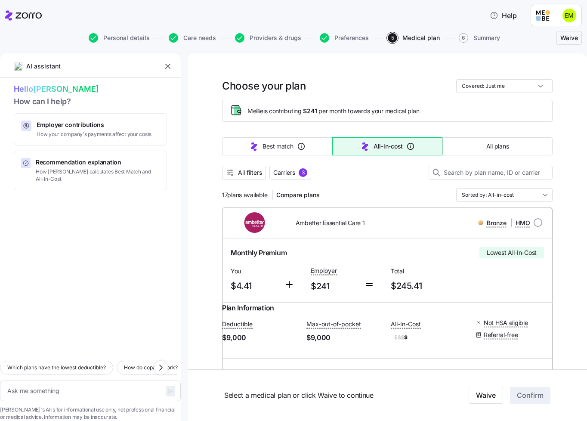  I want to click on span: Monthly Premium, so click(259, 253).